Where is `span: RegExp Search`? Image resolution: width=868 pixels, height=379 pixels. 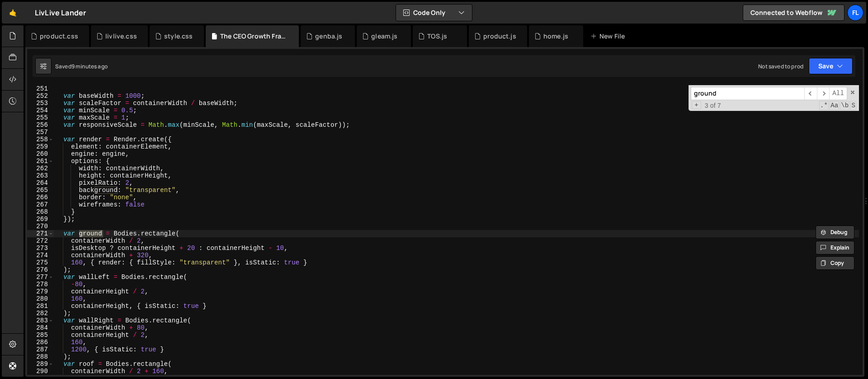 span: RegExp Search is located at coordinates (824, 105).